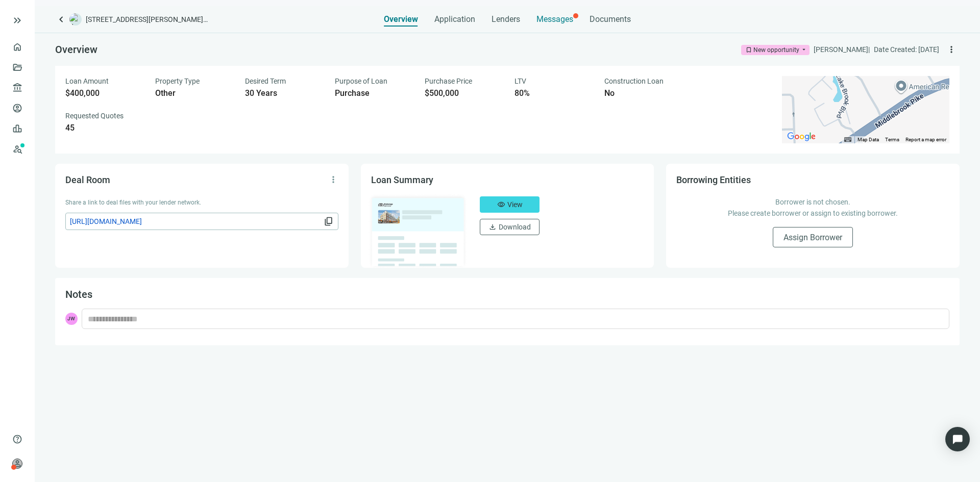  Describe the element at coordinates (501, 204) in the screenshot. I see `span: visibility` at that location.